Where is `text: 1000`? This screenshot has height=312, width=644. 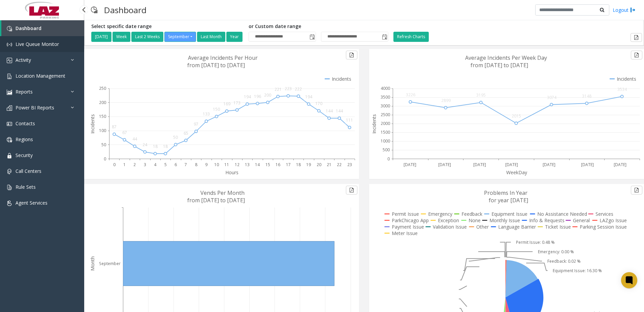
text: 1000 is located at coordinates (386, 141).